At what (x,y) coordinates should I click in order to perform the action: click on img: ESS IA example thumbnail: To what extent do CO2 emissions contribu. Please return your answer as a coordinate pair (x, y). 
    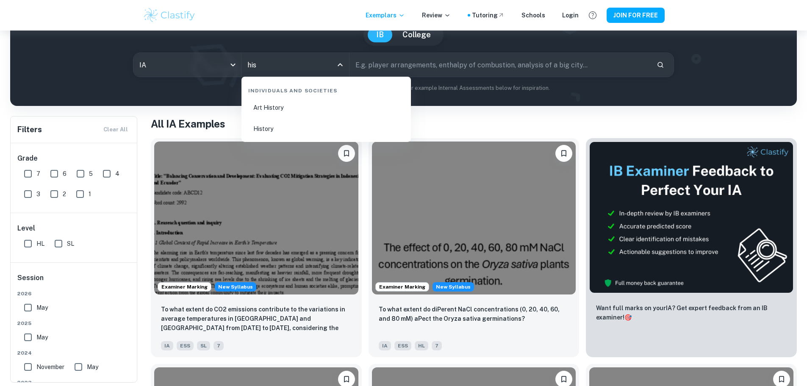
    Looking at the image, I should click on (256, 218).